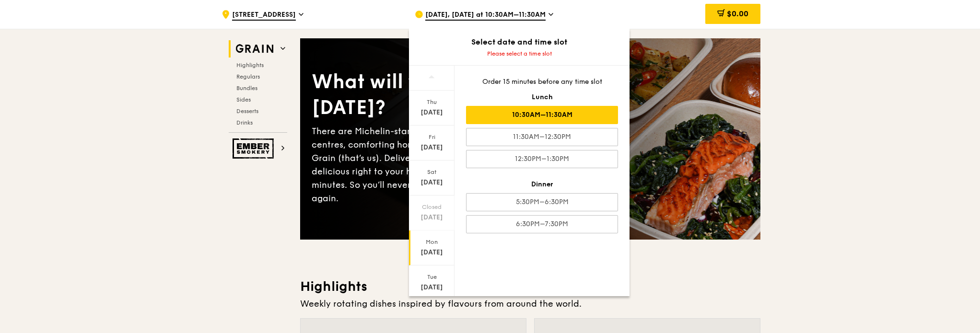 The height and width of the screenshot is (333, 980). What do you see at coordinates (248, 77) in the screenshot?
I see `span: Regulars` at bounding box center [248, 77].